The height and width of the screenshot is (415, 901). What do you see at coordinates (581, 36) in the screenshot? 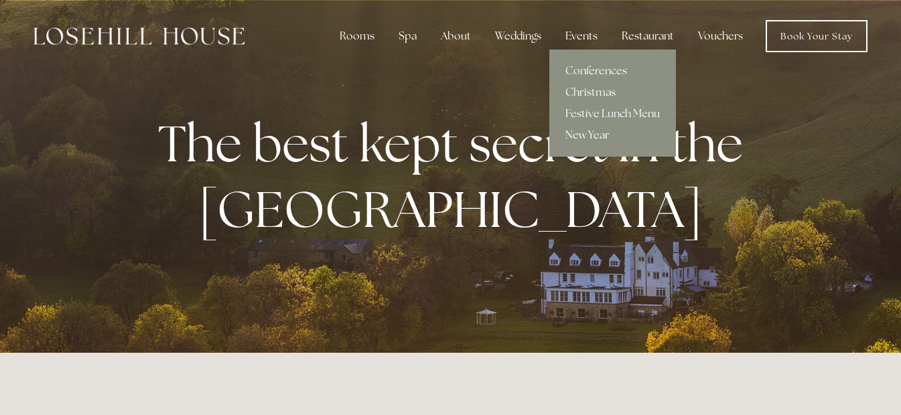
I see `div: Events` at bounding box center [581, 36].